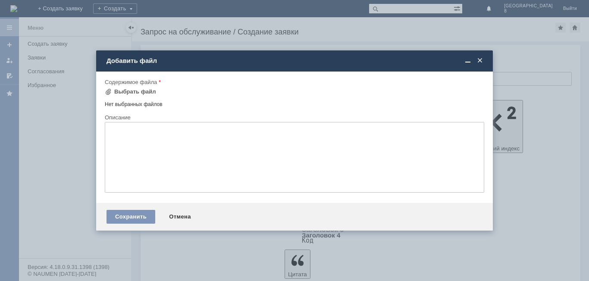 Image resolution: width=589 pixels, height=281 pixels. I want to click on div: Описание, so click(294, 117).